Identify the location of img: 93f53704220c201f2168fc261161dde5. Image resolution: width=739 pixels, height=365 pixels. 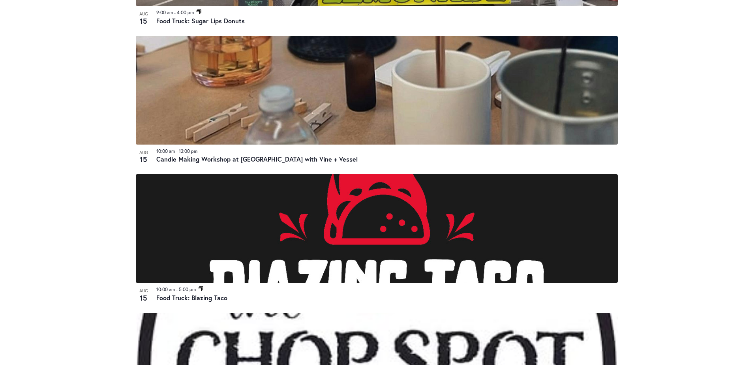
(377, 90).